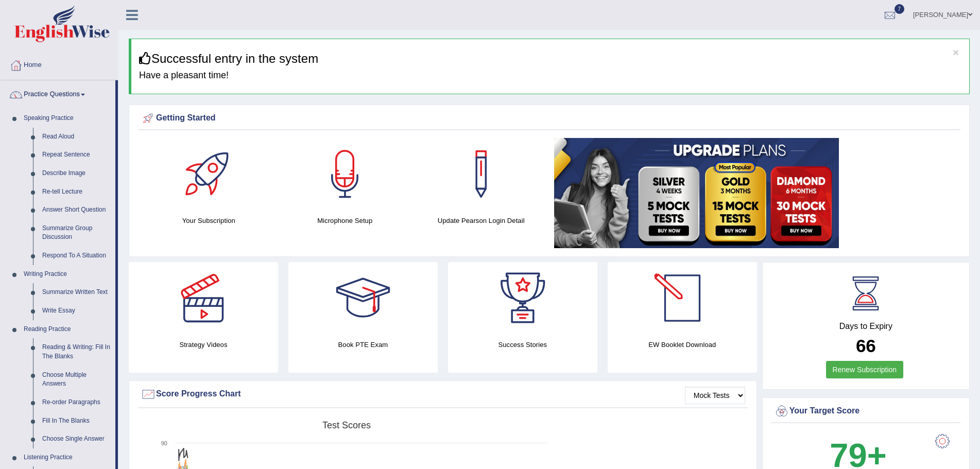 This screenshot has height=469, width=980. Describe the element at coordinates (550, 75) in the screenshot. I see `h4: Have a pleasant time!` at that location.